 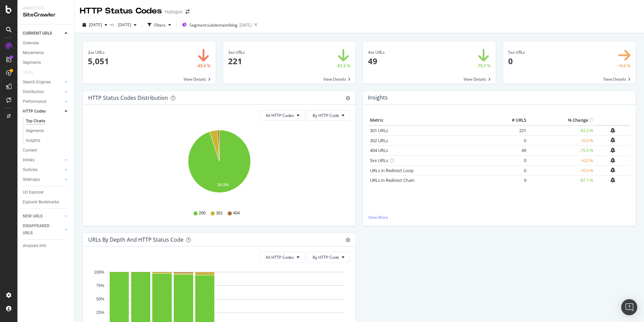 I want to click on td: -75.5 %, so click(x=561, y=151).